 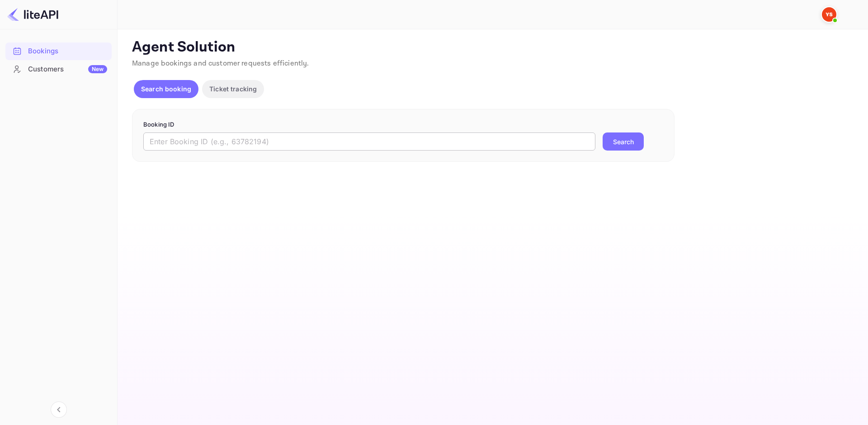 What do you see at coordinates (33, 15) in the screenshot?
I see `img: LiteAPI logo` at bounding box center [33, 15].